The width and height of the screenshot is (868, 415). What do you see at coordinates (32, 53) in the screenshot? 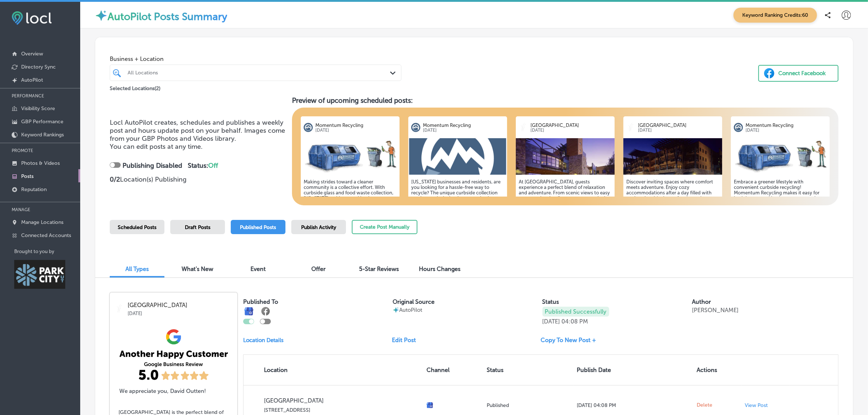
I see `p: Overview` at bounding box center [32, 53].